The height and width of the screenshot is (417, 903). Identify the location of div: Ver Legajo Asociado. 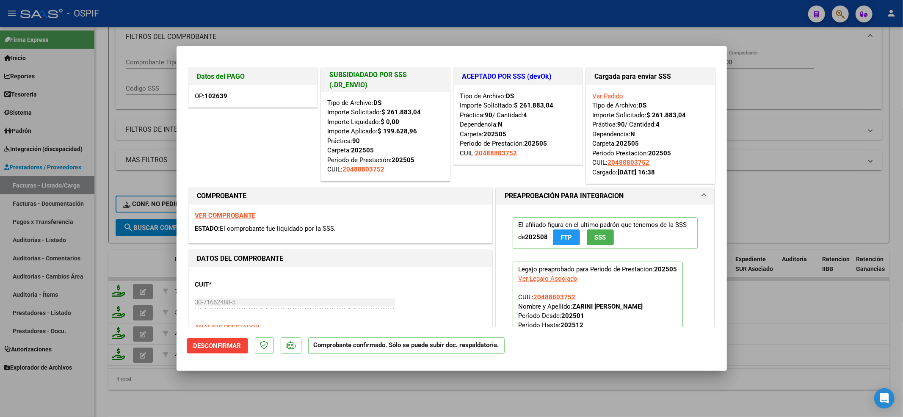
(548, 279).